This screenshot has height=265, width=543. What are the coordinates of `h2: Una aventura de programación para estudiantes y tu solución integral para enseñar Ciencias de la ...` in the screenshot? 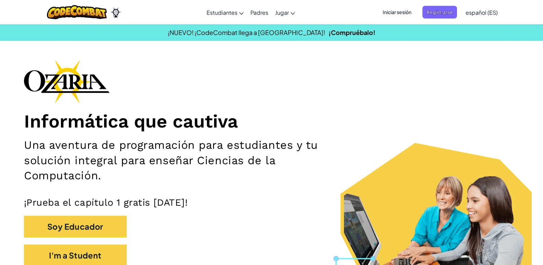 It's located at (190, 160).